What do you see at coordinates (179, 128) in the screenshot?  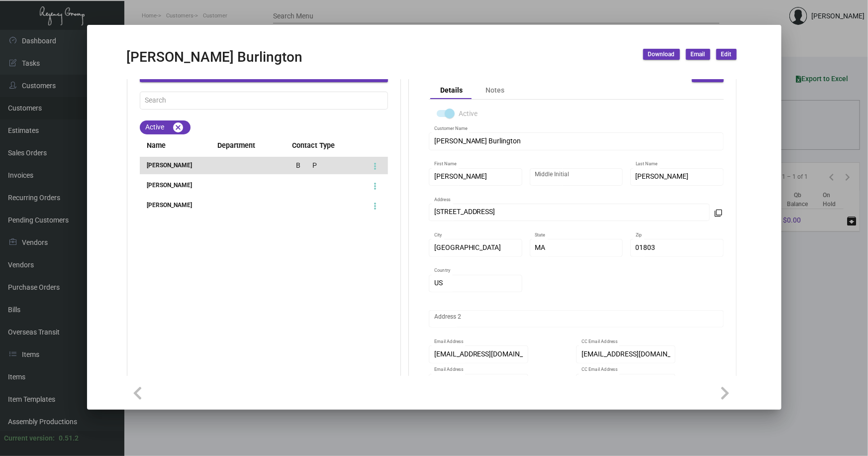 I see `mat-icon: cancel` at bounding box center [179, 128].